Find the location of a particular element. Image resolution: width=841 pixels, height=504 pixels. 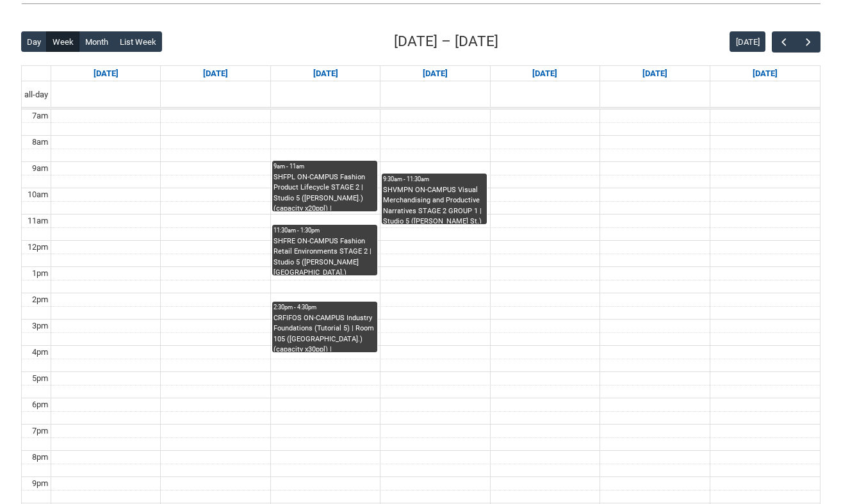

button: Day is located at coordinates (34, 42).